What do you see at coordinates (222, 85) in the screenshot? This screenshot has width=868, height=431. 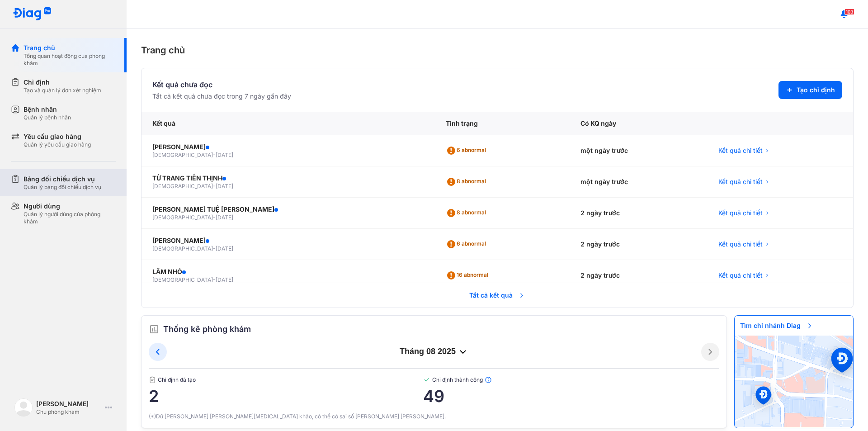 I see `div: Kết quả chưa đọc` at bounding box center [222, 85].